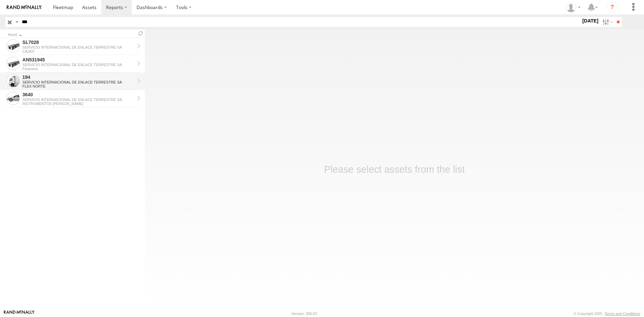 The width and height of the screenshot is (644, 317). I want to click on img: rand-logo.svg, so click(24, 7).